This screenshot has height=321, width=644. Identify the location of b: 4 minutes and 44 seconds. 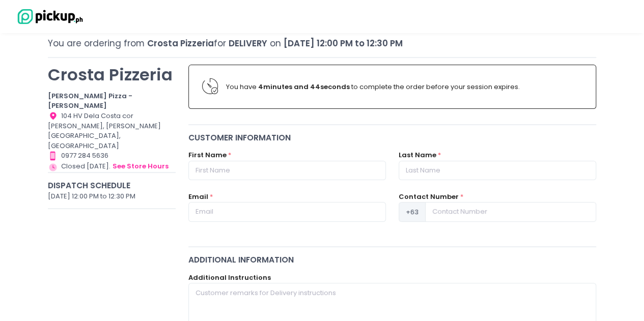
(304, 86).